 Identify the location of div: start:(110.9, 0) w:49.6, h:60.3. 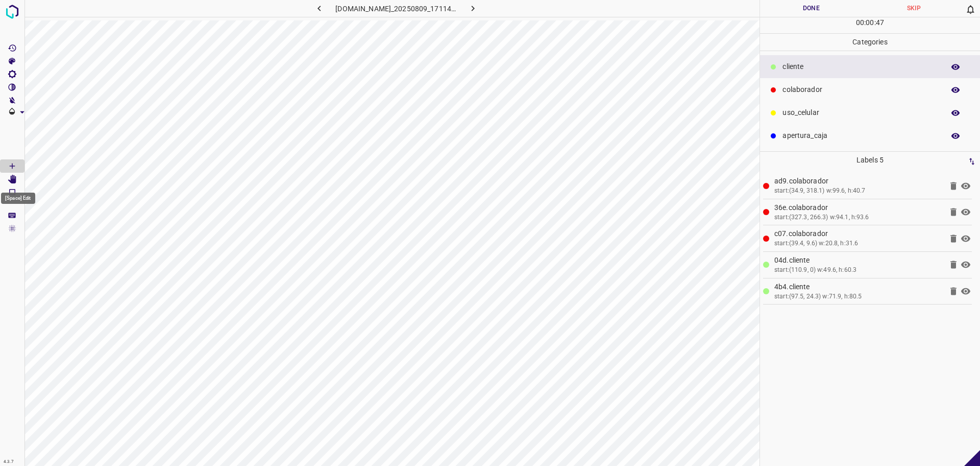
(858, 270).